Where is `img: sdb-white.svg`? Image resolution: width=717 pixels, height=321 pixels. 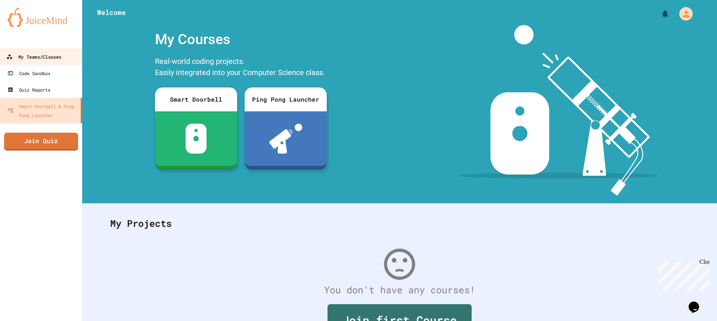
img: sdb-white.svg is located at coordinates (196, 139).